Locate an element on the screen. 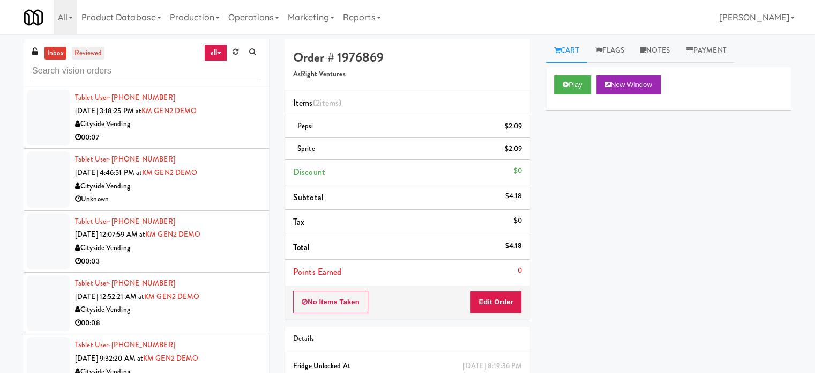  a: all is located at coordinates (215, 53).